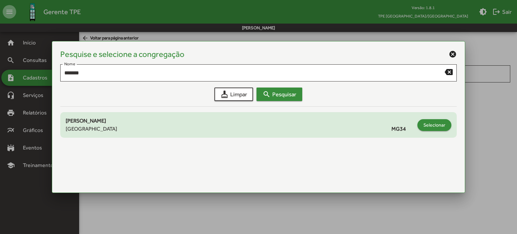  What do you see at coordinates (434, 125) in the screenshot?
I see `span: Selecionar` at bounding box center [434, 125].